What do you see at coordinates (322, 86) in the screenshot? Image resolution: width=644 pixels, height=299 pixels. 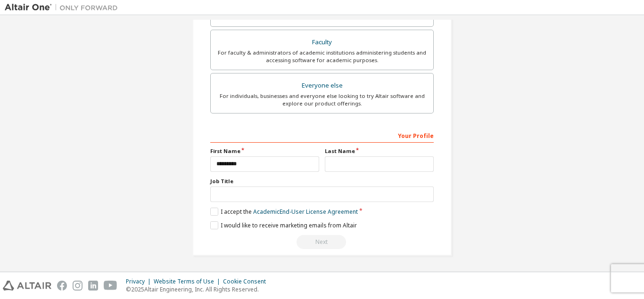 I see `div: Everyone else` at bounding box center [322, 86].